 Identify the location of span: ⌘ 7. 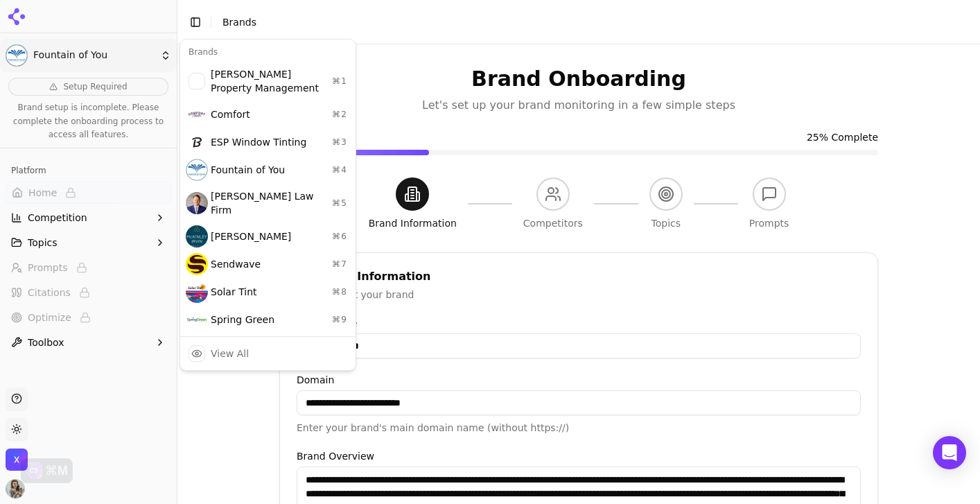
(339, 264).